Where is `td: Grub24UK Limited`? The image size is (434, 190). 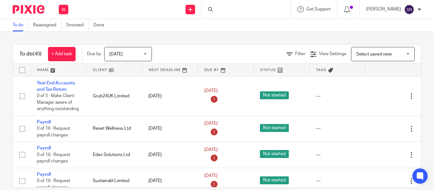
td: Grub24UK Limited is located at coordinates (114, 96).